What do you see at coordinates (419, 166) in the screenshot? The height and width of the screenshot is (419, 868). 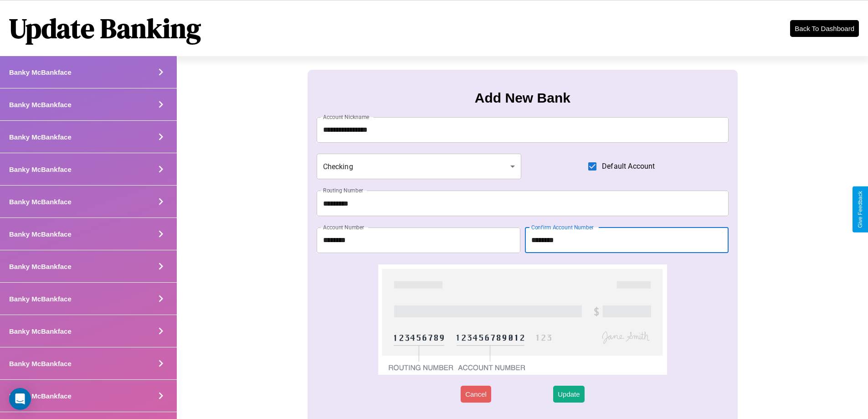 I see `div: Checking` at bounding box center [419, 166].